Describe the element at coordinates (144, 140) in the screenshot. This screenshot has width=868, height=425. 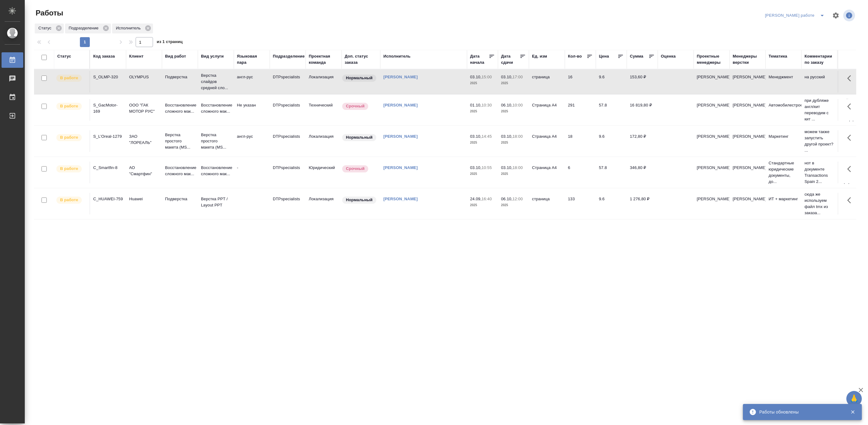
I see `p: ЗАО "ЛОРЕАЛЬ"` at that location.